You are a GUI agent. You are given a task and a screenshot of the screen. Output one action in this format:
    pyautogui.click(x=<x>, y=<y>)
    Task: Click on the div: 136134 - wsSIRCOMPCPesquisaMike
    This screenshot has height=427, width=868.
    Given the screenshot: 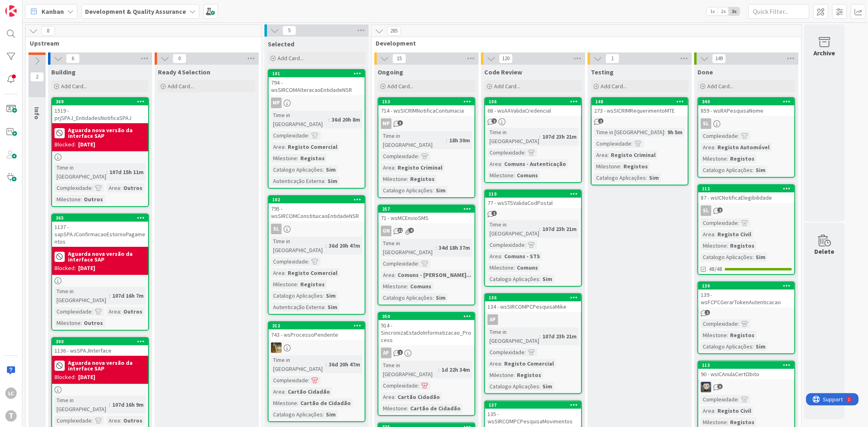 What is the action you would take?
    pyautogui.click(x=533, y=303)
    